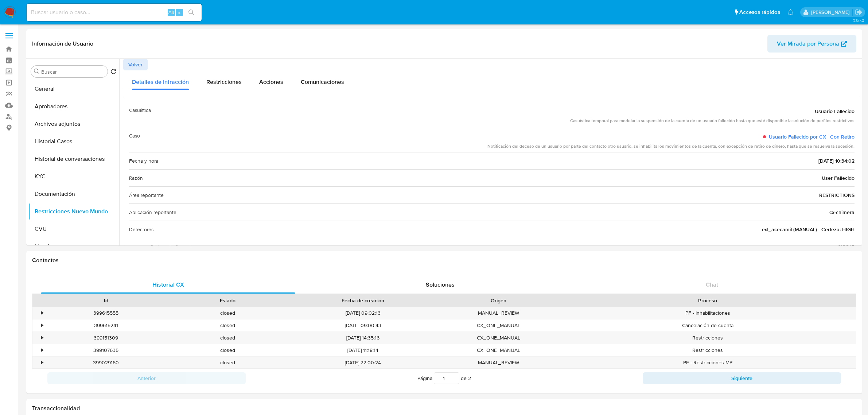 This screenshot has height=415, width=868. Describe the element at coordinates (113, 73) in the screenshot. I see `button: Volver al orden por defecto` at that location.